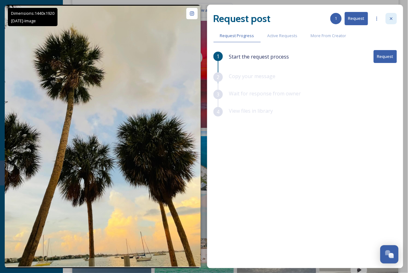 This screenshot has width=408, height=273. Describe the element at coordinates (218, 77) in the screenshot. I see `span: 2` at that location.